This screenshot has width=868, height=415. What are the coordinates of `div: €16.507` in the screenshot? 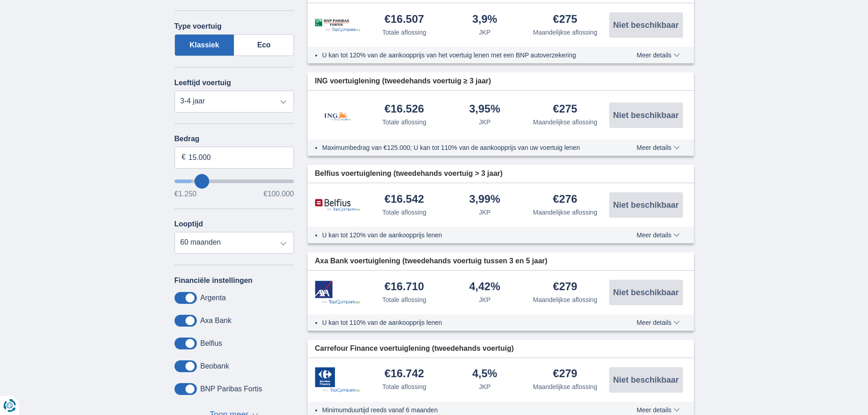 It's located at (404, 20).